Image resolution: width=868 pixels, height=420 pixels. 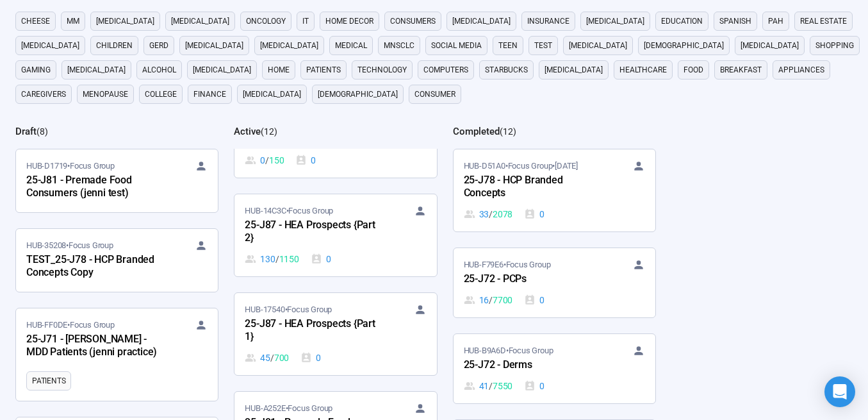 I want to click on h2: Draft, so click(x=26, y=131).